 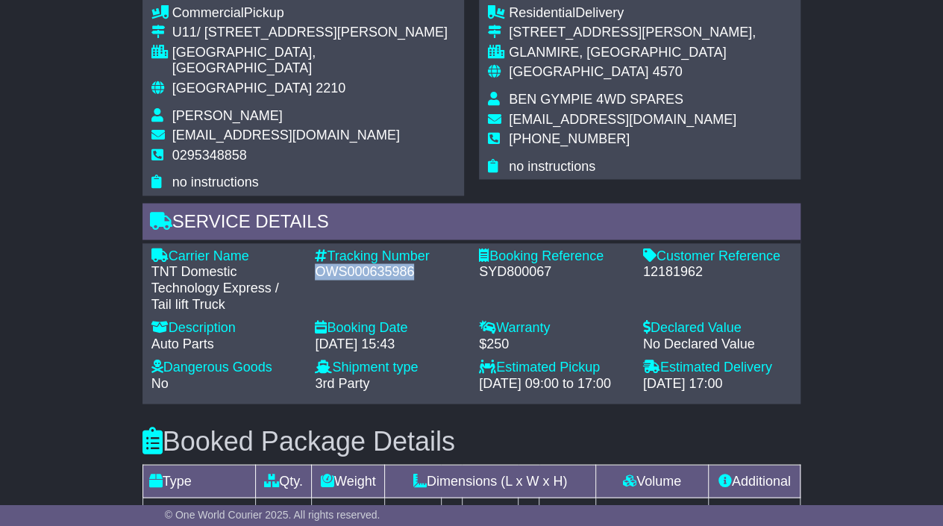 I want to click on span: BEN GYMPIE 4WD SPARES, so click(x=596, y=99).